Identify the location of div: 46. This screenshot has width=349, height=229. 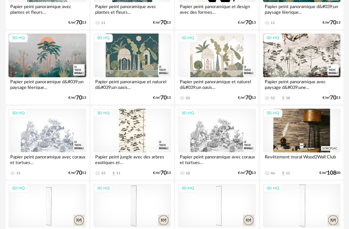
(273, 173).